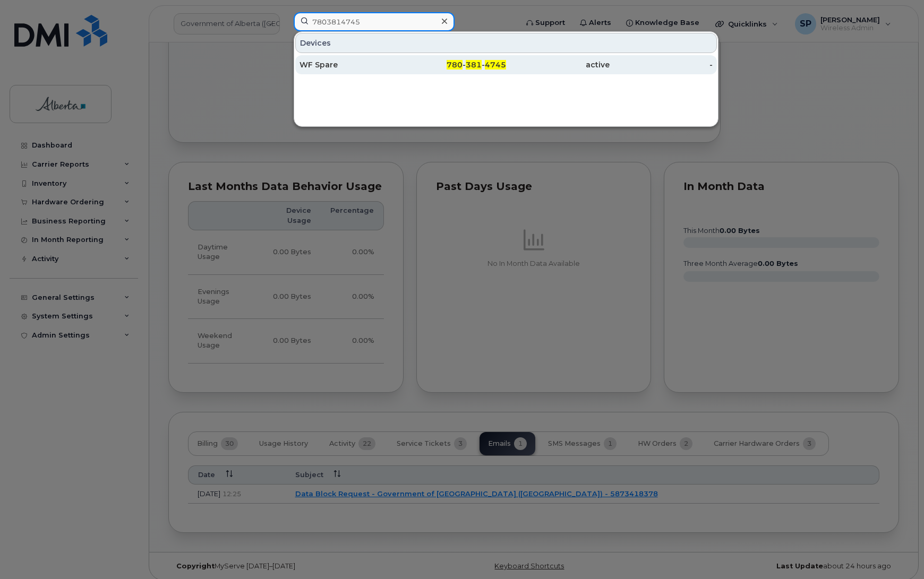 The height and width of the screenshot is (579, 924). What do you see at coordinates (558, 65) in the screenshot?
I see `div: active` at bounding box center [558, 65].